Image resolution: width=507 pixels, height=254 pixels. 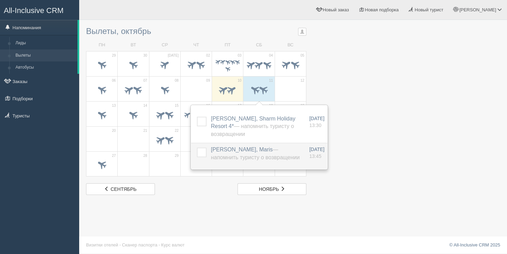 What do you see at coordinates (290, 45) in the screenshot?
I see `td: ВС` at bounding box center [290, 45].